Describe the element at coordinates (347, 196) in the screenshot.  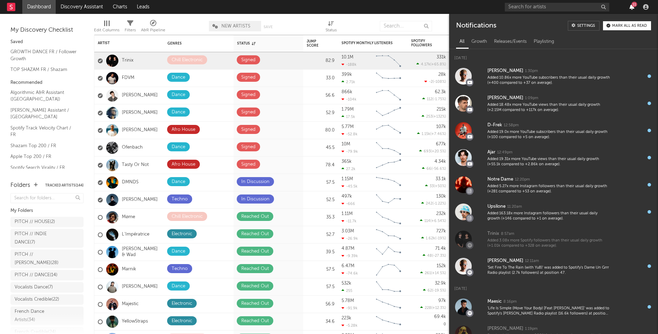
I see `div: 497k` at that location.